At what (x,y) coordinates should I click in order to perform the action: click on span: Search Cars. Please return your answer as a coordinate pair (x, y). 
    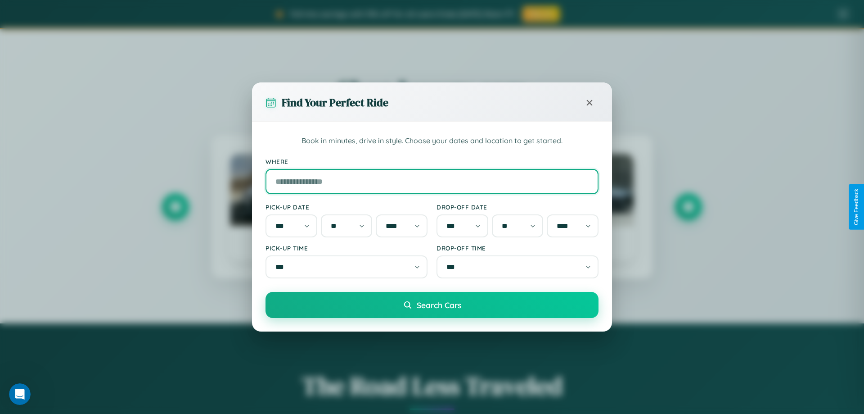
    Looking at the image, I should click on (439, 305).